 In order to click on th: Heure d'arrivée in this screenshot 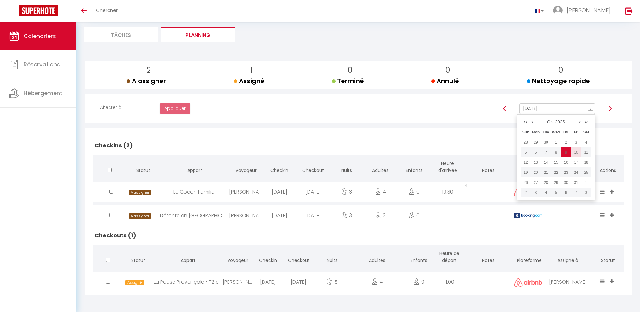, I will do `click(447, 168)`.